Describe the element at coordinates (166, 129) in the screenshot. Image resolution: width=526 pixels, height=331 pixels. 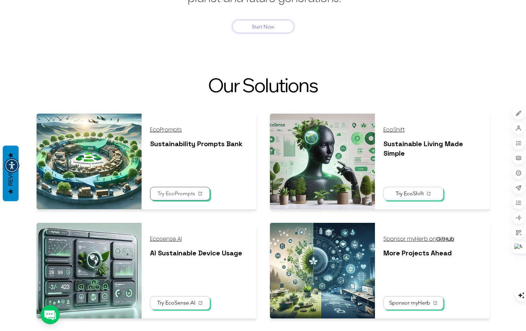
I see `span: EcoPrompts` at that location.